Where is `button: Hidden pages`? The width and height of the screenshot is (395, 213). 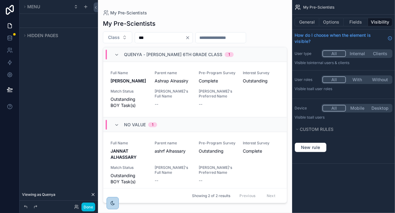 button: Hidden pages is located at coordinates (57, 35).